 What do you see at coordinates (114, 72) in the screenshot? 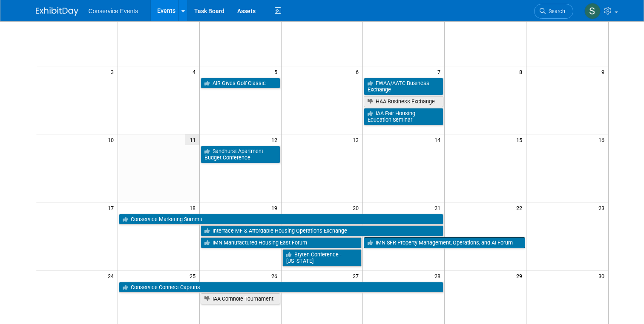
I see `span: 3` at bounding box center [114, 72].